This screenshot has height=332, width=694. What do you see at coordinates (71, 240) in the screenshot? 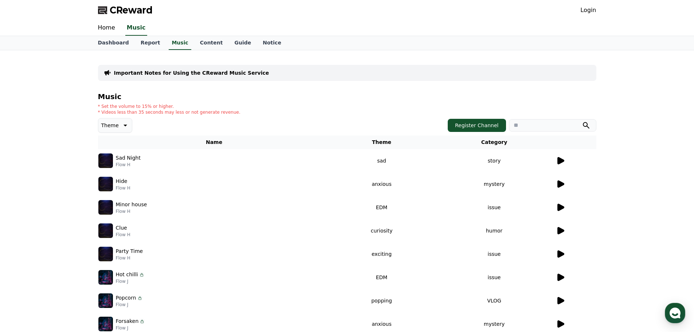
I see `a: Messages` at bounding box center [71, 240].